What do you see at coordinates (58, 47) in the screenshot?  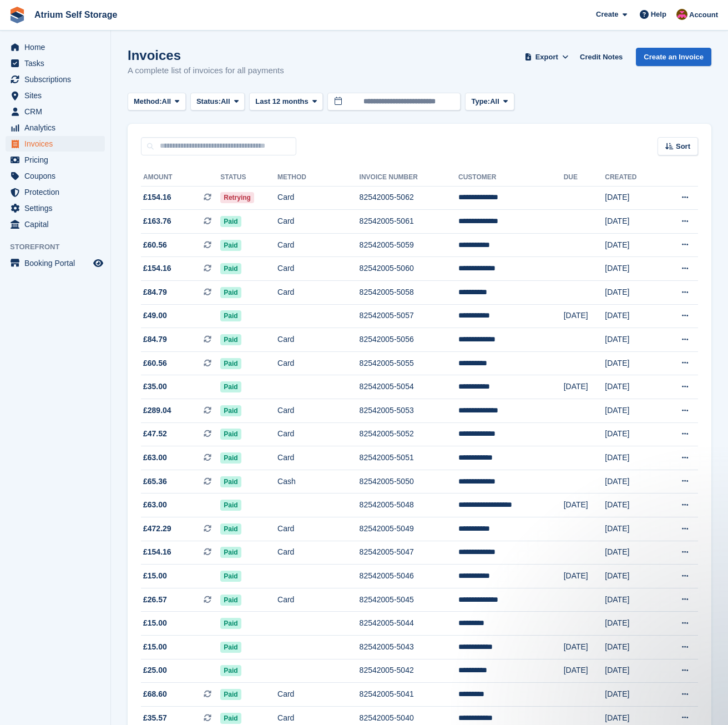 I see `span: Home` at bounding box center [58, 47].